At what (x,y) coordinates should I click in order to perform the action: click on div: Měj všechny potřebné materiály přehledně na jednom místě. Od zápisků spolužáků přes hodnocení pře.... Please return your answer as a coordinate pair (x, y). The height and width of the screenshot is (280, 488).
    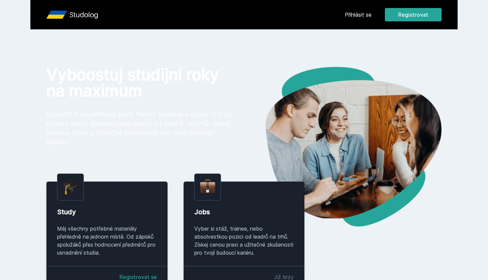
    Looking at the image, I should click on (107, 241).